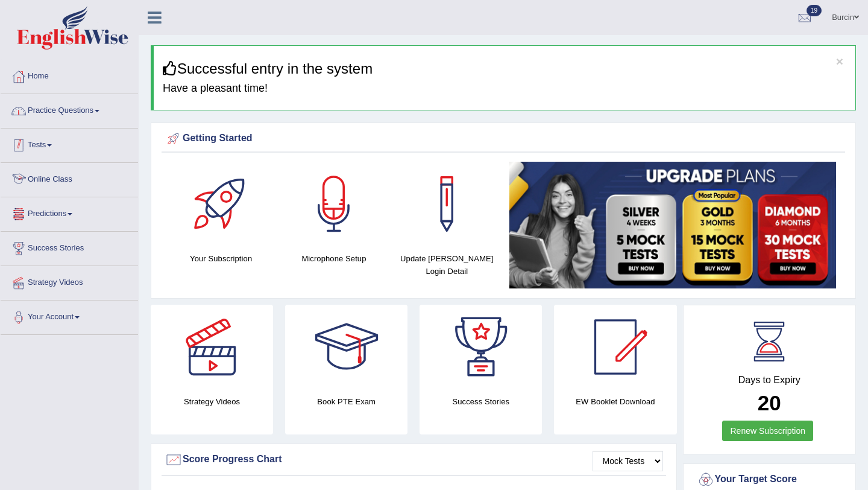 Image resolution: width=868 pixels, height=490 pixels. Describe the element at coordinates (70, 178) in the screenshot. I see `a: Online Class` at that location.